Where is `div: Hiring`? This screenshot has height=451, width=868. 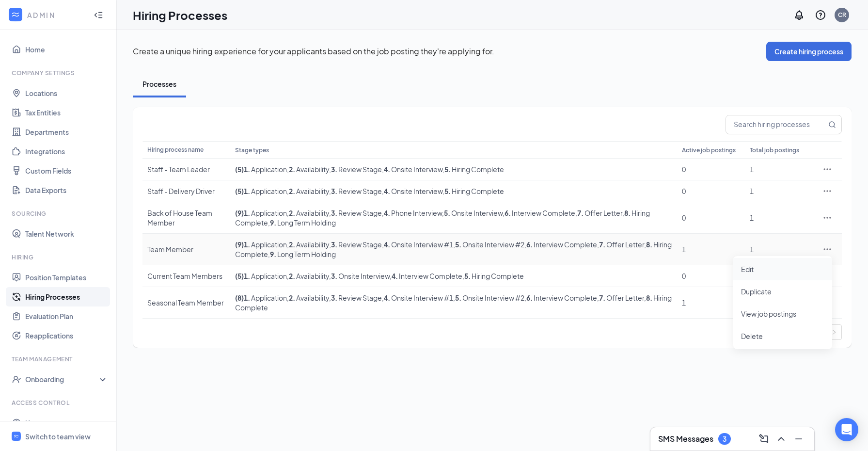 div: Hiring is located at coordinates (58, 257).